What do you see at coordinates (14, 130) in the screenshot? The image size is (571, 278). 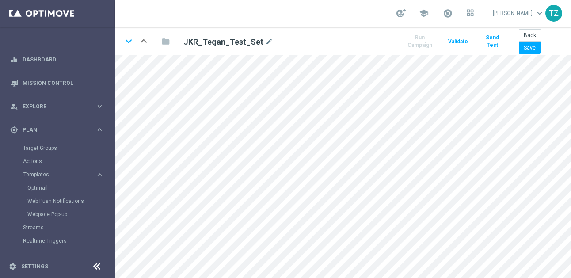 I see `i: gps_fixed` at bounding box center [14, 130].